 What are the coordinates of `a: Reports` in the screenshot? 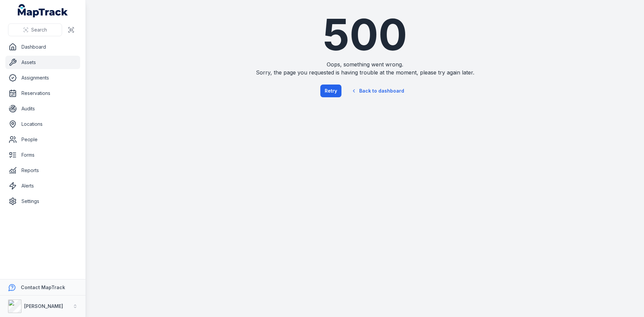 It's located at (43, 171).